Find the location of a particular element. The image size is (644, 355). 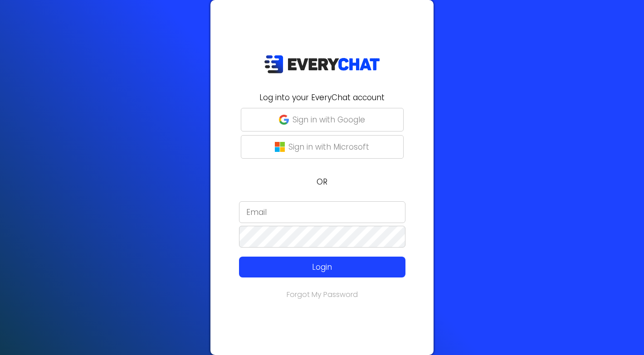

button: Login is located at coordinates (322, 267).